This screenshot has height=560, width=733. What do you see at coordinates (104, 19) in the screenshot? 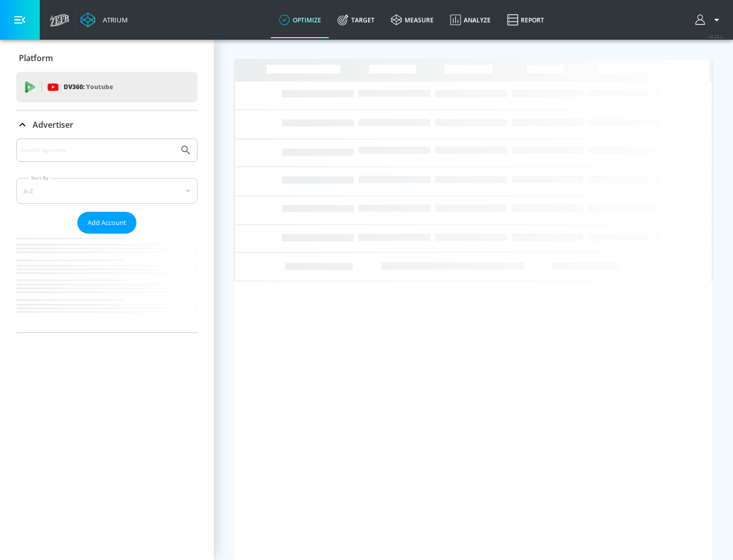
I see `a: Atrium` at bounding box center [104, 19].